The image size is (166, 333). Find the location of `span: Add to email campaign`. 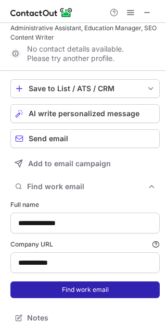

span: Add to email campaign is located at coordinates (69, 164).